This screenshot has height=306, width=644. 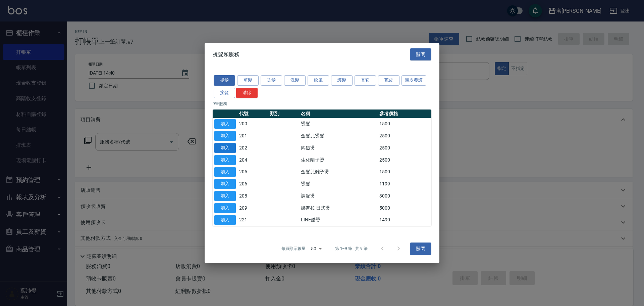 What do you see at coordinates (338, 148) in the screenshot?
I see `td: 陶磁燙` at bounding box center [338, 148].